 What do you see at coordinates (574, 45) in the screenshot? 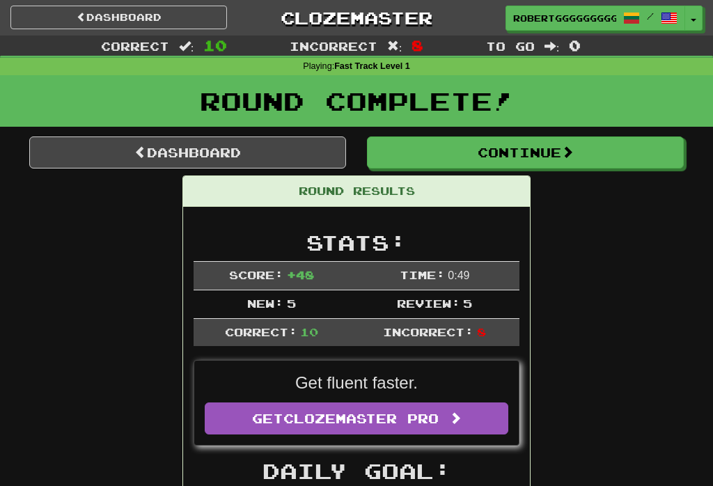
I see `span: 0` at bounding box center [574, 45].